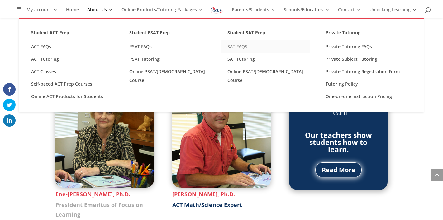 The height and width of the screenshot is (220, 443). What do you see at coordinates (393, 13) in the screenshot?
I see `a: Unlocking Learning` at bounding box center [393, 13].